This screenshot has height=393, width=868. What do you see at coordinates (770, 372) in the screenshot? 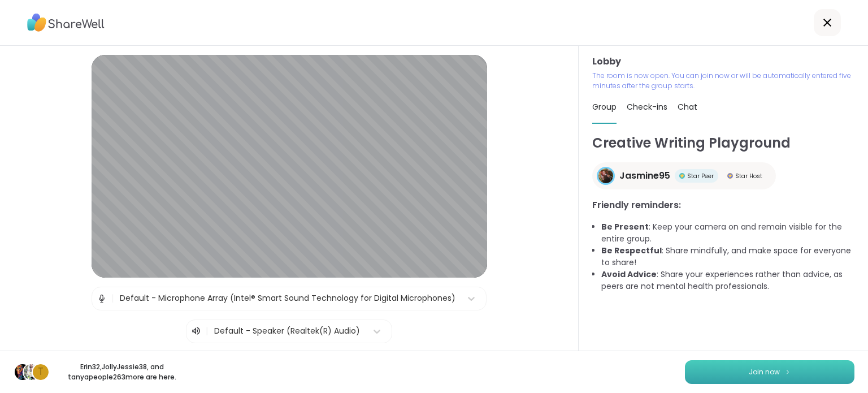
I see `button: Join now` at bounding box center [770, 372].